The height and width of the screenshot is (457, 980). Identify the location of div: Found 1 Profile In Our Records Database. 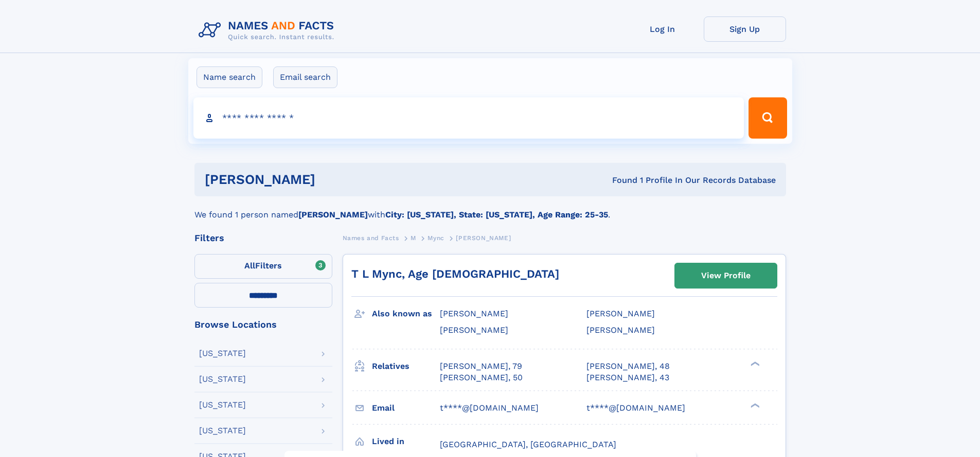
(620, 180).